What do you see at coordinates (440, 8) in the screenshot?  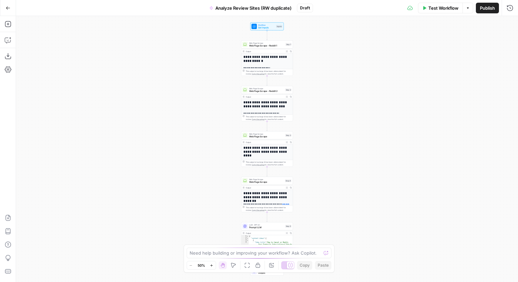 I see `button: Test Workflow` at bounding box center [440, 8].